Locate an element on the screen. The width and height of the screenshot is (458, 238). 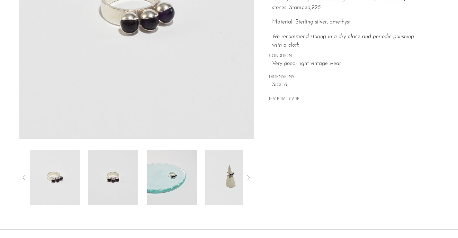
em: We recommend storing in a dry place and periodic polishing with a cloth. is located at coordinates (343, 41).